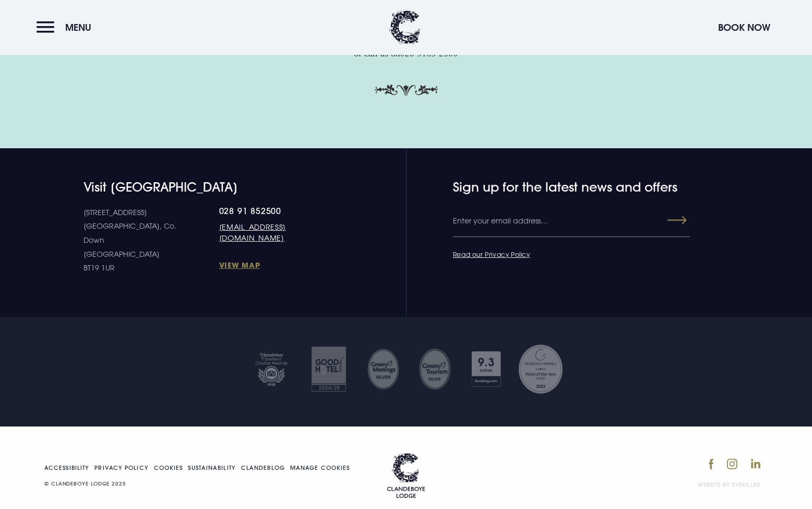  I want to click on a: Read our Privacy Policy, so click(492, 254).